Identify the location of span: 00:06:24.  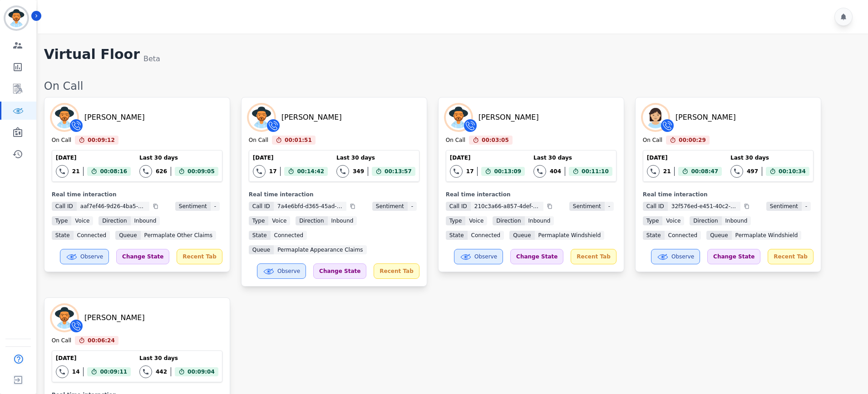
(101, 341).